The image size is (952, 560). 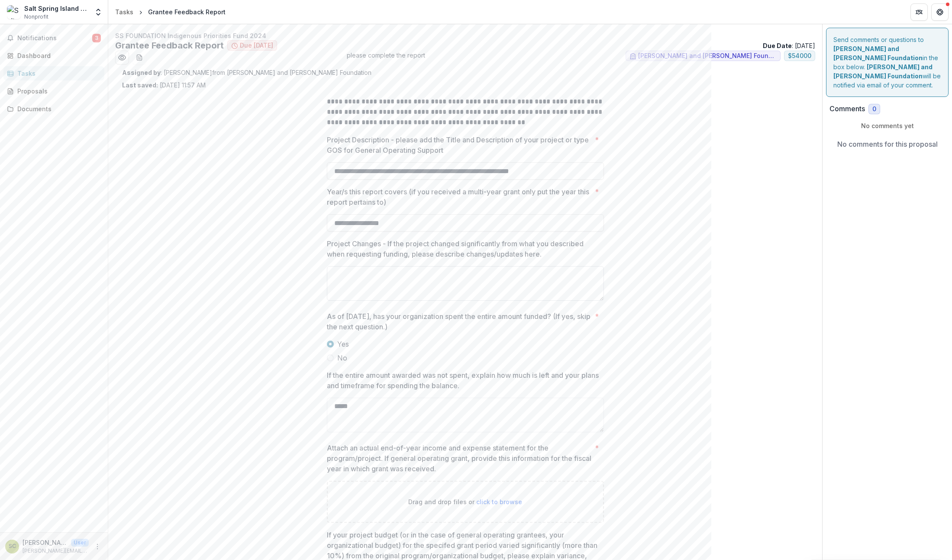 What do you see at coordinates (36, 17) in the screenshot?
I see `span: Nonprofit` at bounding box center [36, 17].